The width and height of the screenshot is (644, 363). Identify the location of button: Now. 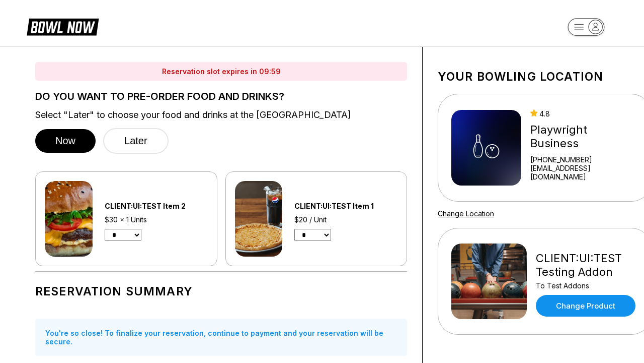
(65, 140).